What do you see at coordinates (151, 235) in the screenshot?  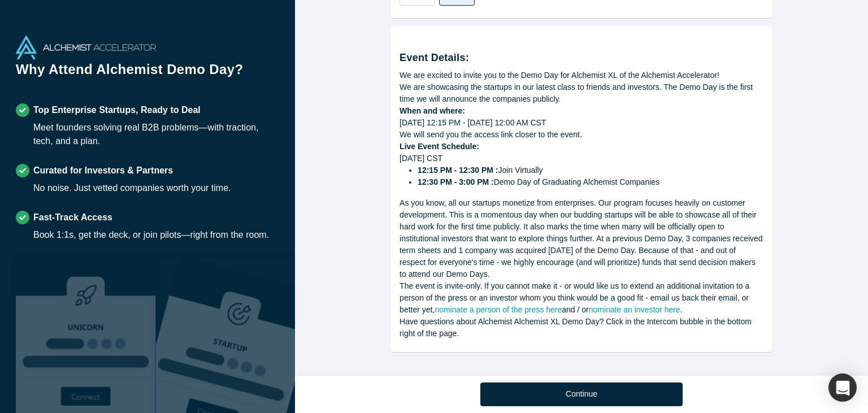 I see `div: Book 1:1s, get the deck, or join pilots—right from the room.` at bounding box center [151, 235].